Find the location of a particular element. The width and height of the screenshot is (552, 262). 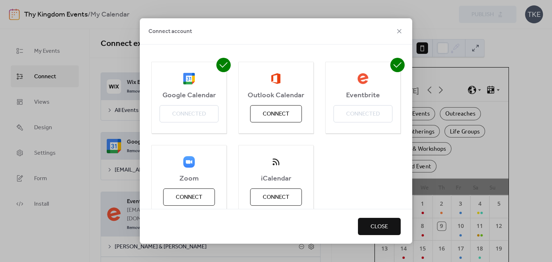

span: Connect account is located at coordinates (170, 32).